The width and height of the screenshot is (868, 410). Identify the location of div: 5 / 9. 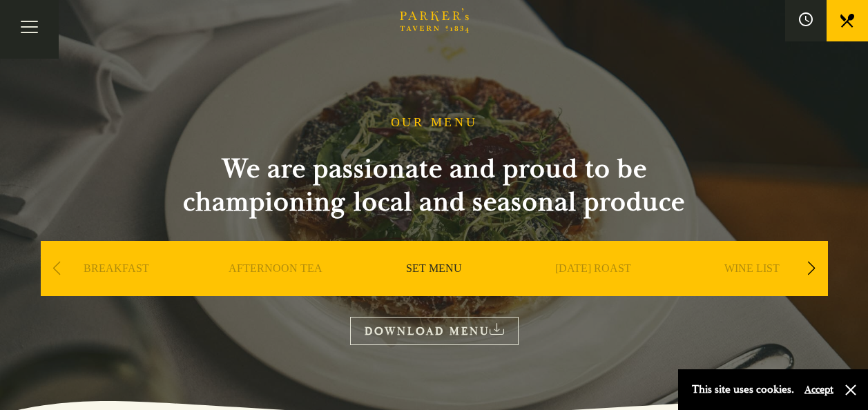
(752, 290).